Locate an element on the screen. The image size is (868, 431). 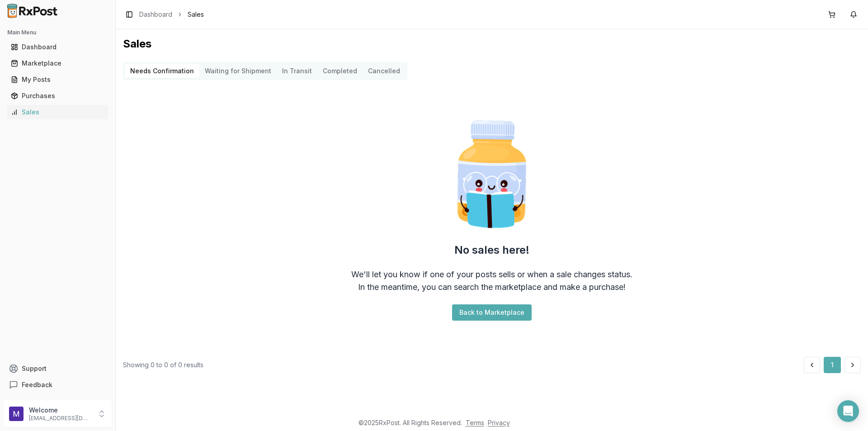
a: Terms is located at coordinates (475, 423).